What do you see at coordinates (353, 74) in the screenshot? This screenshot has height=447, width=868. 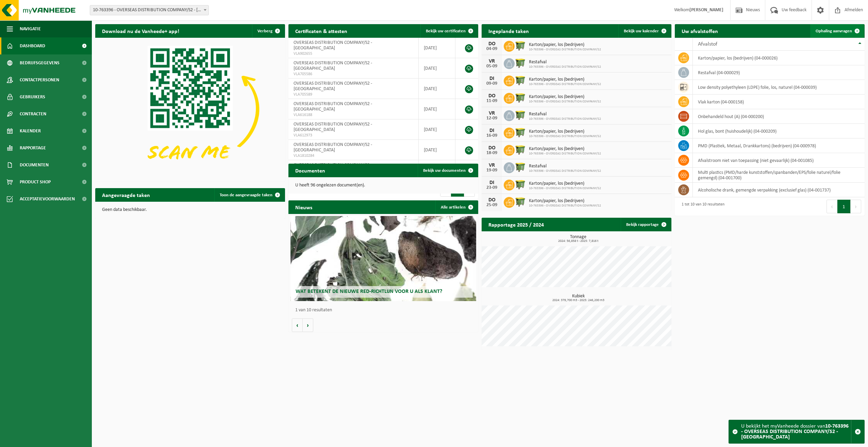 I see `span: VLA705586` at bounding box center [353, 74].